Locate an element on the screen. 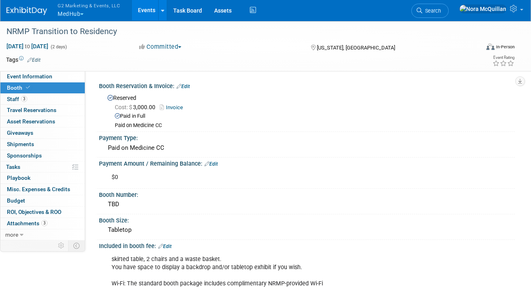 Image resolution: width=531 pixels, height=287 pixels. button: Committed is located at coordinates (160, 47).